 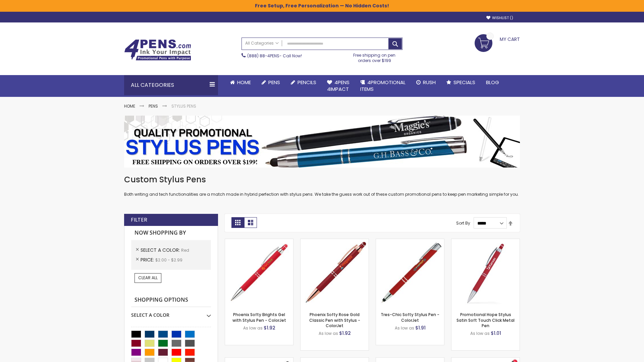 What do you see at coordinates (262, 43) in the screenshot?
I see `a: All Categories` at bounding box center [262, 43].